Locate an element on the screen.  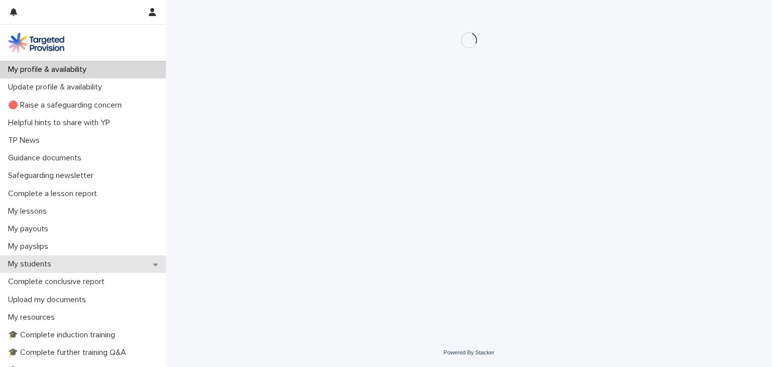
p: My profile & availability is located at coordinates (49, 69).